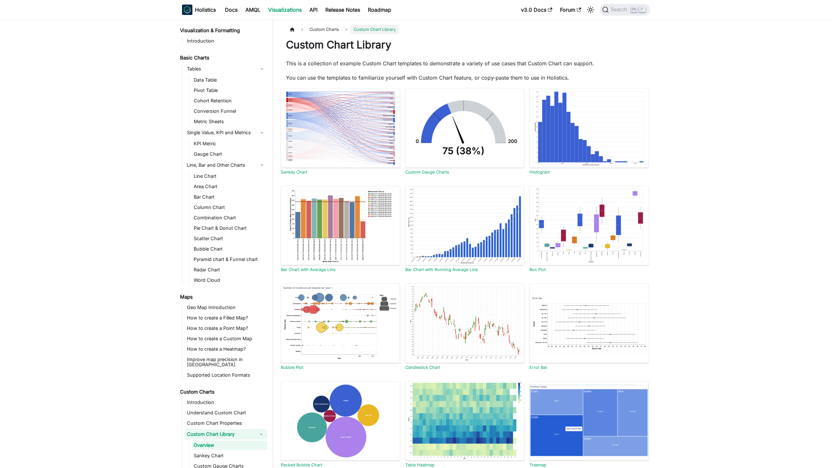  What do you see at coordinates (591, 10) in the screenshot?
I see `button: Switch between dark and light mode (currently light mode)` at bounding box center [591, 10].